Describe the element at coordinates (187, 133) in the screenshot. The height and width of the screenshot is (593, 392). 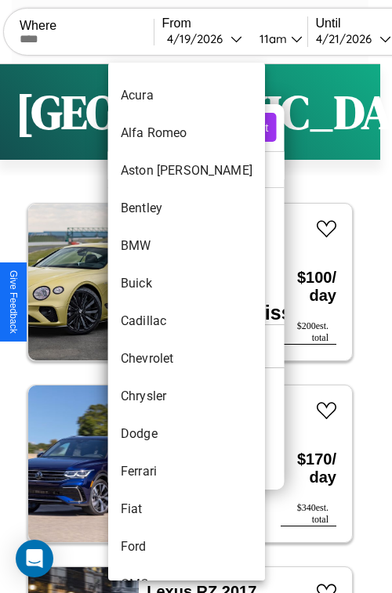
I see `li: Alfa Romeo` at that location.